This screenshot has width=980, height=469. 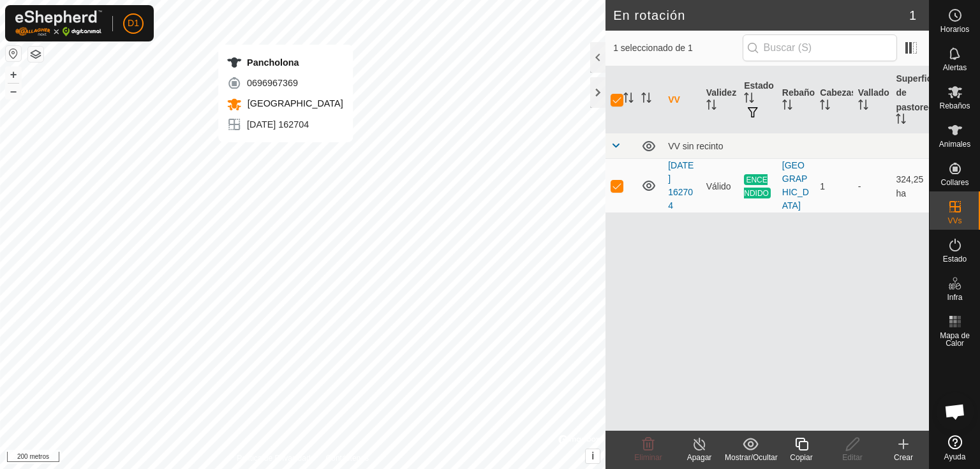 What do you see at coordinates (273, 458) in the screenshot?
I see `font: Política de Privacidad` at bounding box center [273, 458].